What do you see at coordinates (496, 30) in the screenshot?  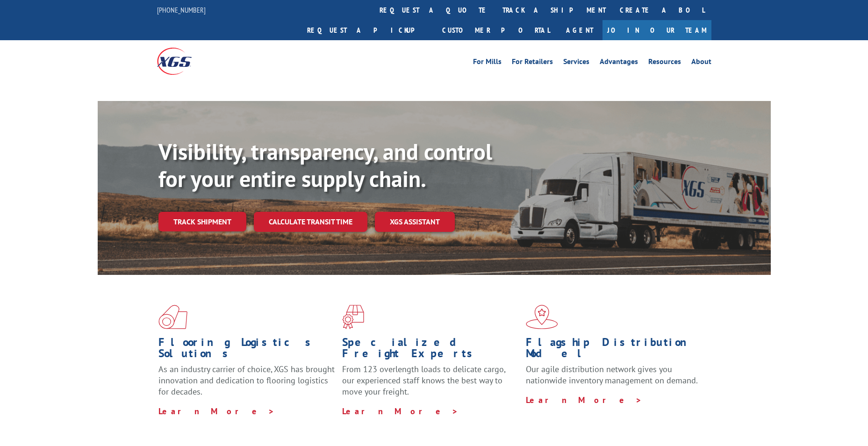 I see `a: Customer Portal` at bounding box center [496, 30].